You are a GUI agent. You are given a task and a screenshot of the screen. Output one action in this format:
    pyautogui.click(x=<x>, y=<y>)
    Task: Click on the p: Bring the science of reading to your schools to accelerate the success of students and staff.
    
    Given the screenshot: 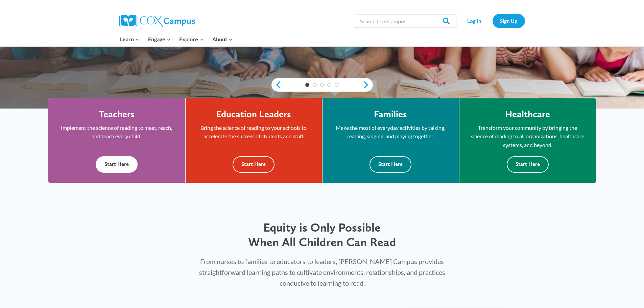 What is the action you would take?
    pyautogui.click(x=254, y=132)
    